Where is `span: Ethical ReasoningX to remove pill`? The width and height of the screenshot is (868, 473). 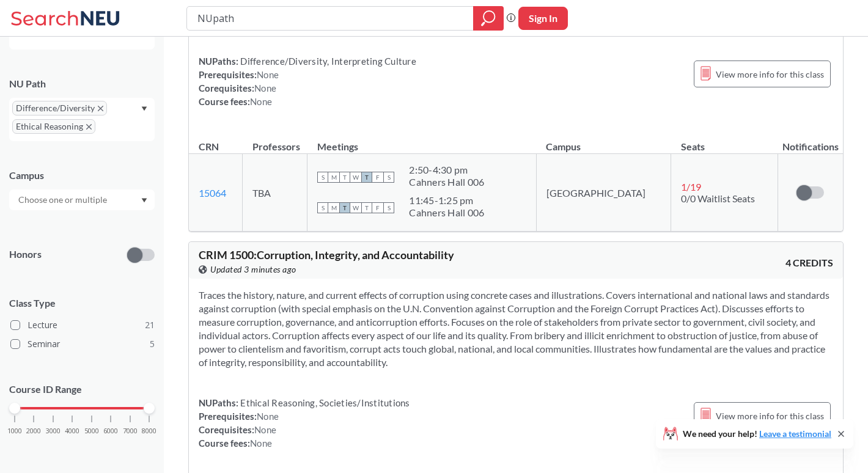
span: Ethical ReasoningX to remove pill is located at coordinates (54, 126).